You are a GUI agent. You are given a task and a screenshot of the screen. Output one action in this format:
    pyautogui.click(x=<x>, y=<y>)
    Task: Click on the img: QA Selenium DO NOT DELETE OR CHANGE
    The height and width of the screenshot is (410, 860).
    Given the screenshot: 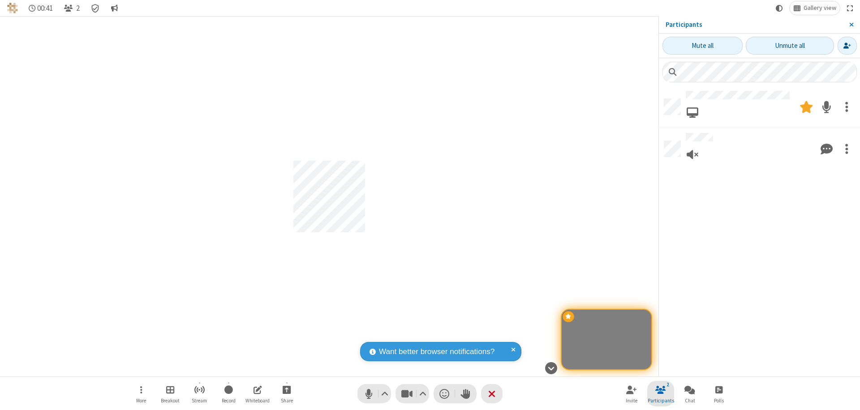 What is the action you would take?
    pyautogui.click(x=13, y=8)
    